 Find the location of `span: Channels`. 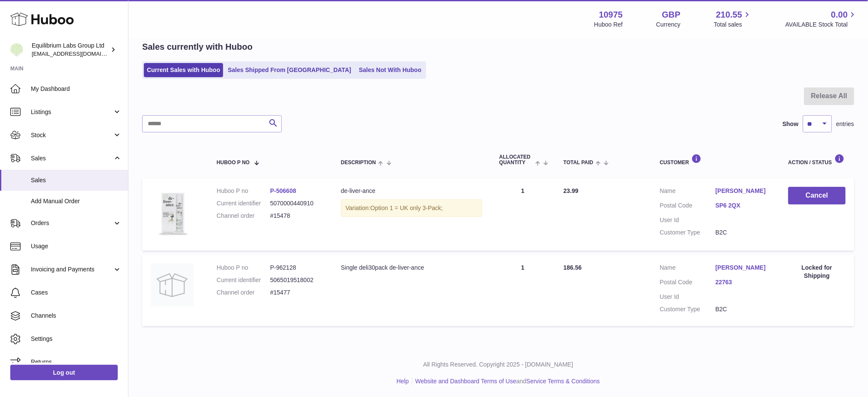

span: Channels is located at coordinates (76, 315).